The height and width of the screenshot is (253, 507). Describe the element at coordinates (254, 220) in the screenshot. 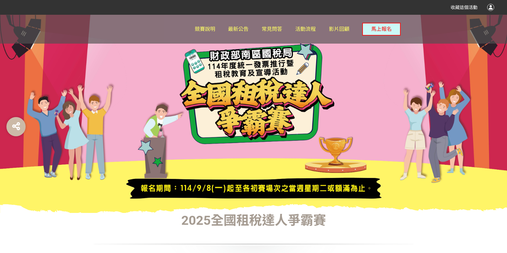

I see `h1: 2025全國租稅達人爭霸賽` at that location.